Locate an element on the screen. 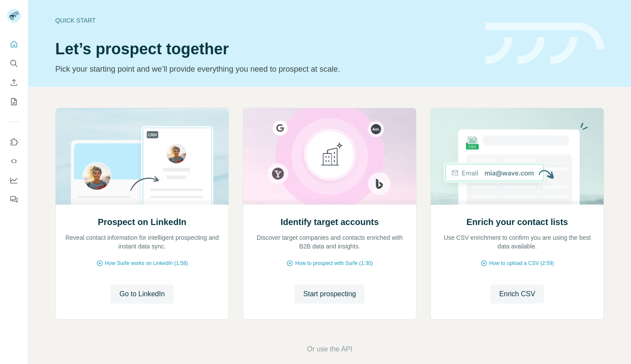  span: How to prospect with Surfe (1:30) is located at coordinates (334, 264).